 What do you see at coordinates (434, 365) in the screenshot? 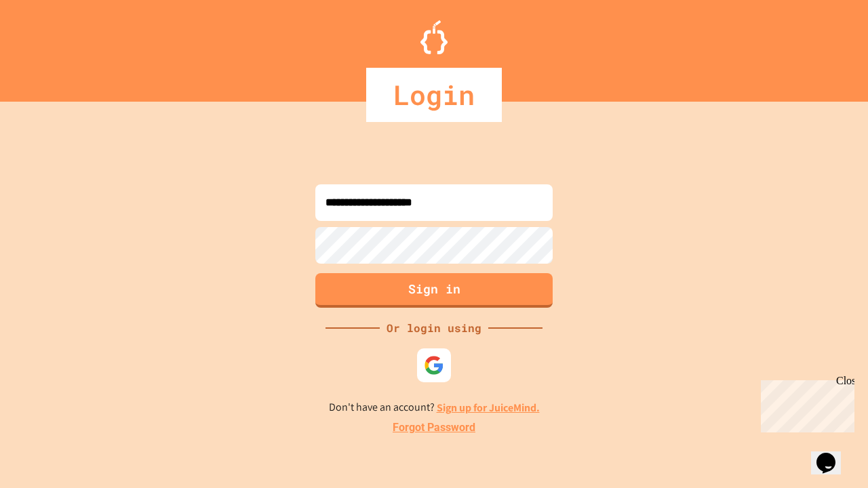
I see `img: google-icon.svg` at bounding box center [434, 365].